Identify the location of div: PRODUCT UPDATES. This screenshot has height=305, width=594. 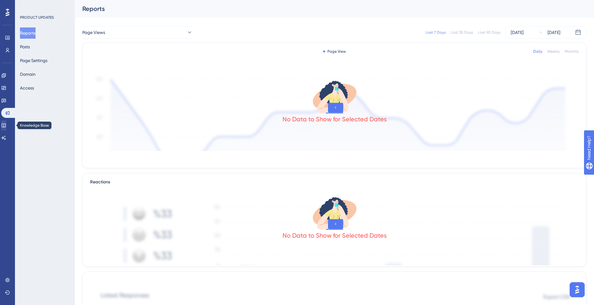
(37, 17).